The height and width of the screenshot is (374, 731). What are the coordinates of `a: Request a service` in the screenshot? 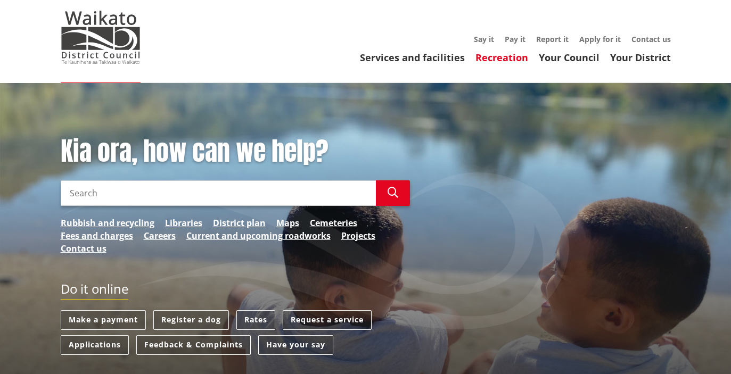 It's located at (327, 320).